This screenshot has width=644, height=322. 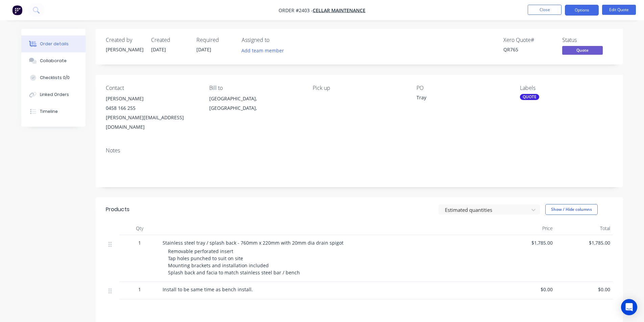 What do you see at coordinates (55, 78) in the screenshot?
I see `div: Checklists 0/0` at bounding box center [55, 78].